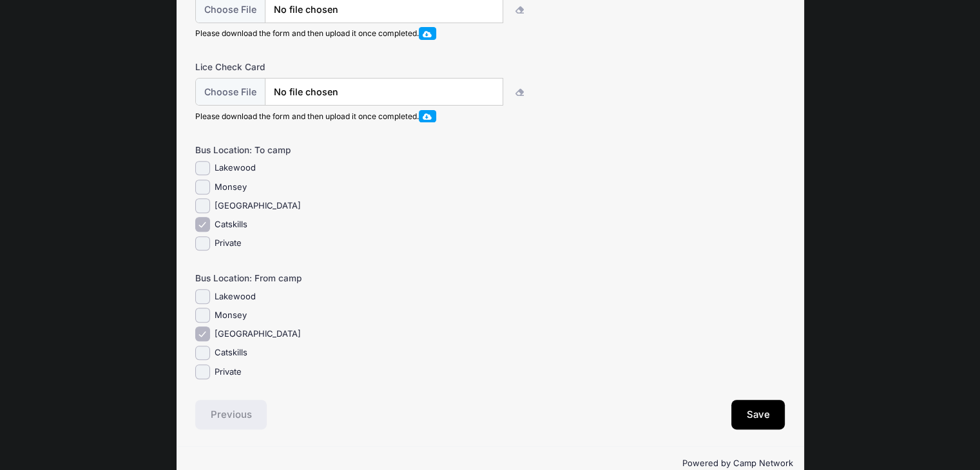 This screenshot has width=980, height=470. What do you see at coordinates (293, 67) in the screenshot?
I see `label: Lice Check Card` at bounding box center [293, 67].